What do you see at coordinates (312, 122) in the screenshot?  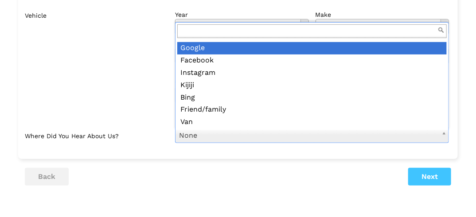 I see `div: Van` at bounding box center [312, 122].